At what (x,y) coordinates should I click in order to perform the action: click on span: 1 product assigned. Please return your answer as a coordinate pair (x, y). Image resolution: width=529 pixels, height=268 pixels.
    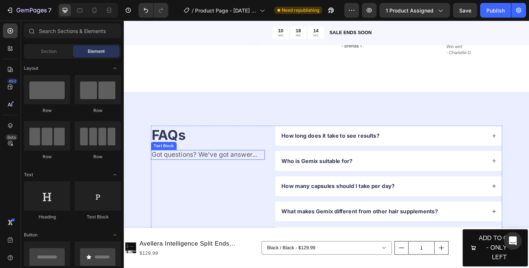
    Looking at the image, I should click on (410, 10).